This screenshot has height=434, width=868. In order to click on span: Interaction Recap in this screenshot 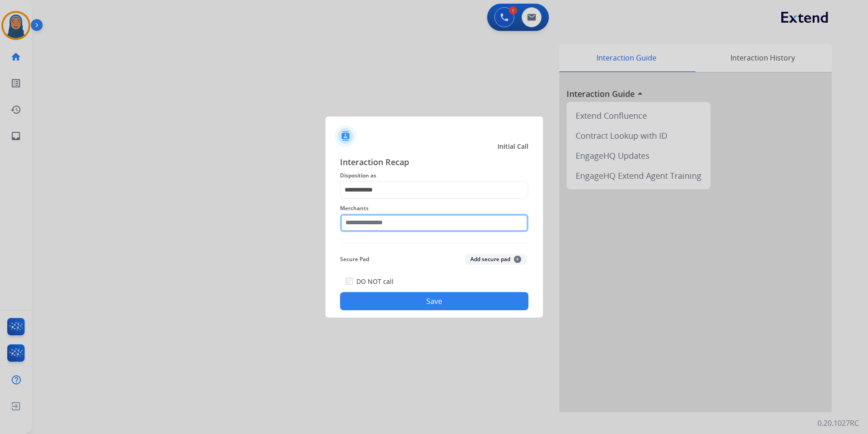, I will do `click(434, 163)`.